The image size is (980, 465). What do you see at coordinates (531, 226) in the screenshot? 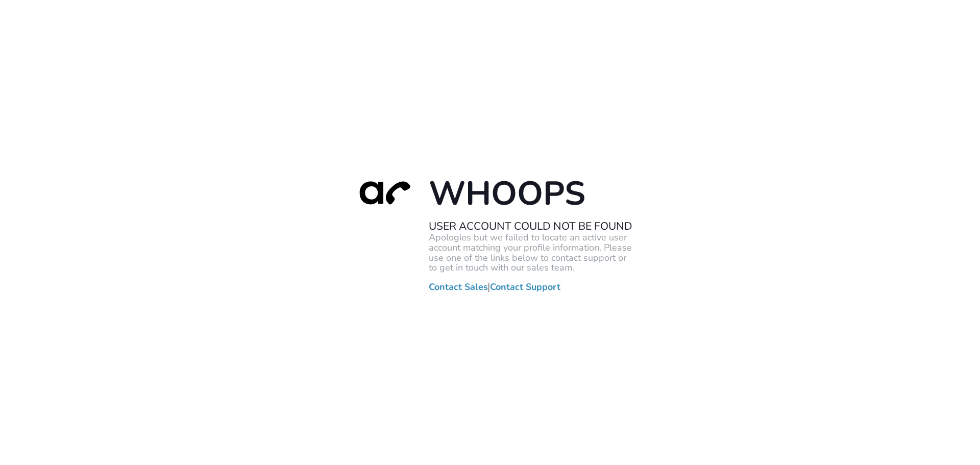
I see `h2: User Account Could Not Be Found` at bounding box center [531, 226].